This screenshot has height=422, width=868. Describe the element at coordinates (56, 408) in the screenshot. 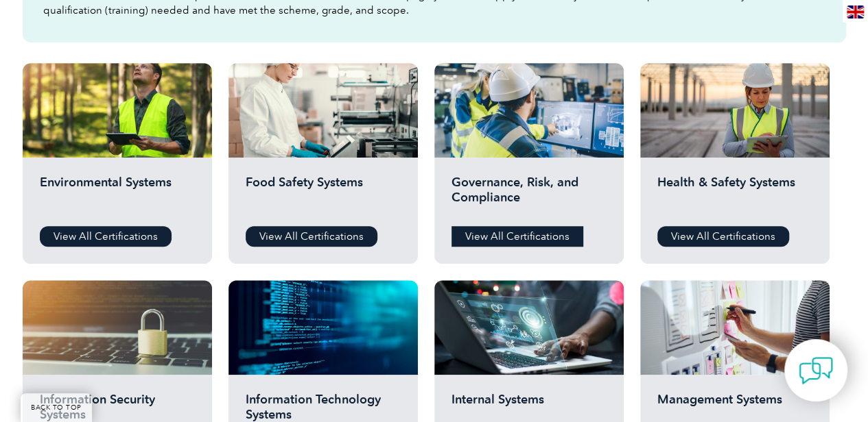

I see `a: BACK TO TOP` at that location.